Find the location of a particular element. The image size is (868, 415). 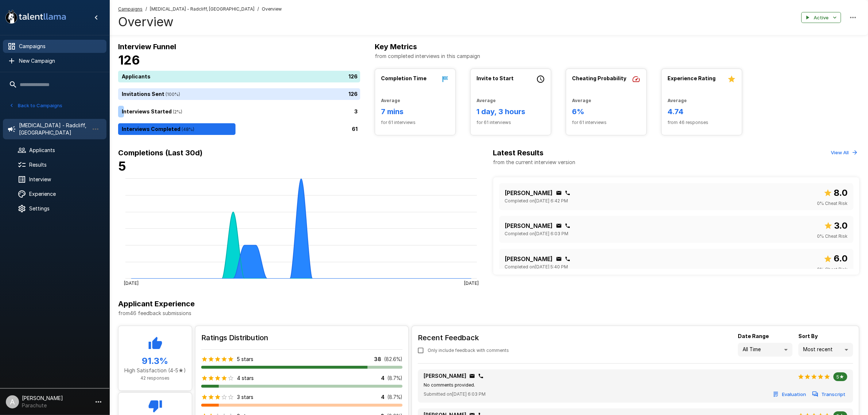

h5: 91.3 % is located at coordinates (155, 361).